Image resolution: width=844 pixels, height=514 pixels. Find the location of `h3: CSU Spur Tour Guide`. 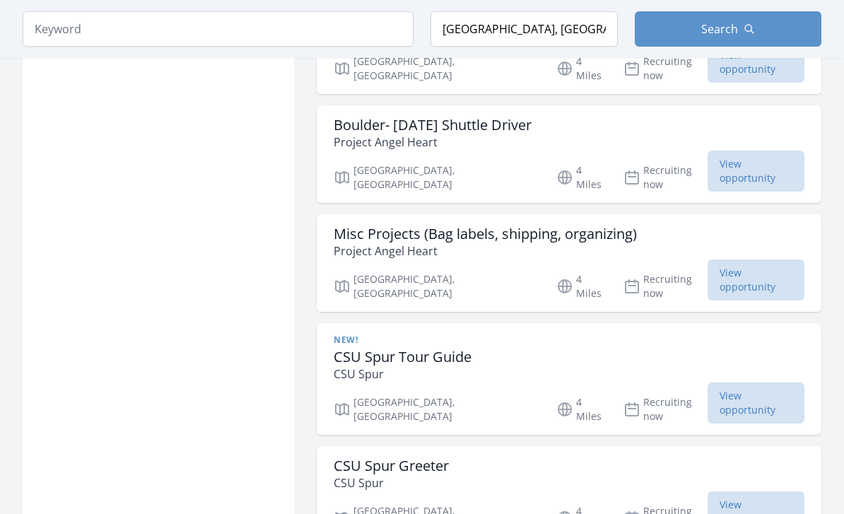

h3: CSU Spur Tour Guide is located at coordinates (402, 357).